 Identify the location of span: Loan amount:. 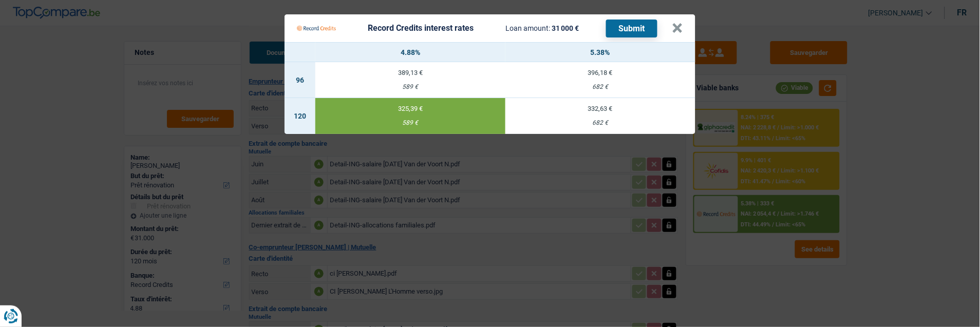
(528, 28).